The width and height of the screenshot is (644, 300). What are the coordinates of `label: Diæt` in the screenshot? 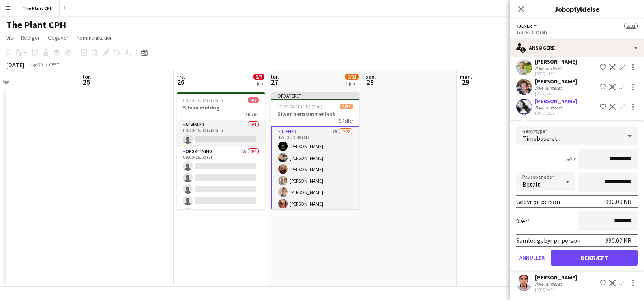 It's located at (524, 221).